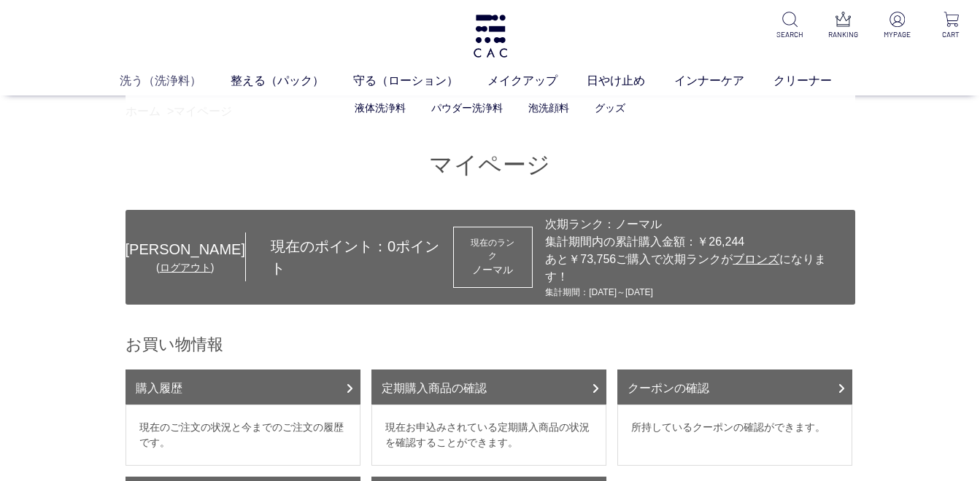  I want to click on span: ブロンズ, so click(756, 259).